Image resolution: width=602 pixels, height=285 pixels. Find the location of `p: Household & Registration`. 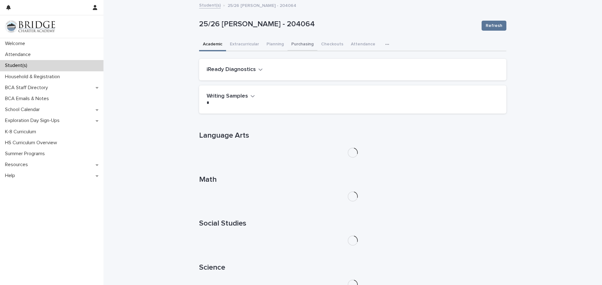

p: Household & Registration is located at coordinates (34, 77).